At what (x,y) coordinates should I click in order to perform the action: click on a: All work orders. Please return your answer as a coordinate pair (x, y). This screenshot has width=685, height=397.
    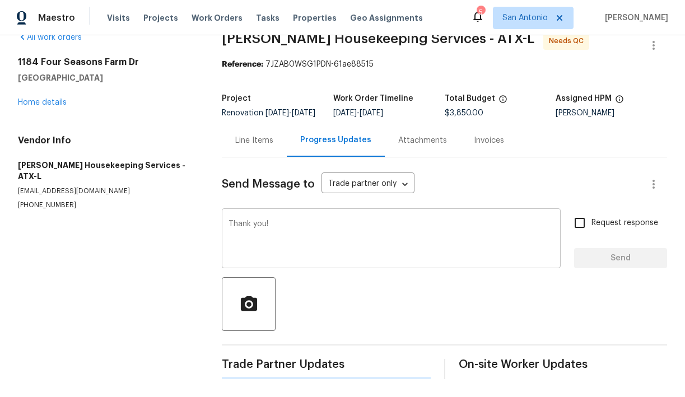
    Looking at the image, I should click on (50, 38).